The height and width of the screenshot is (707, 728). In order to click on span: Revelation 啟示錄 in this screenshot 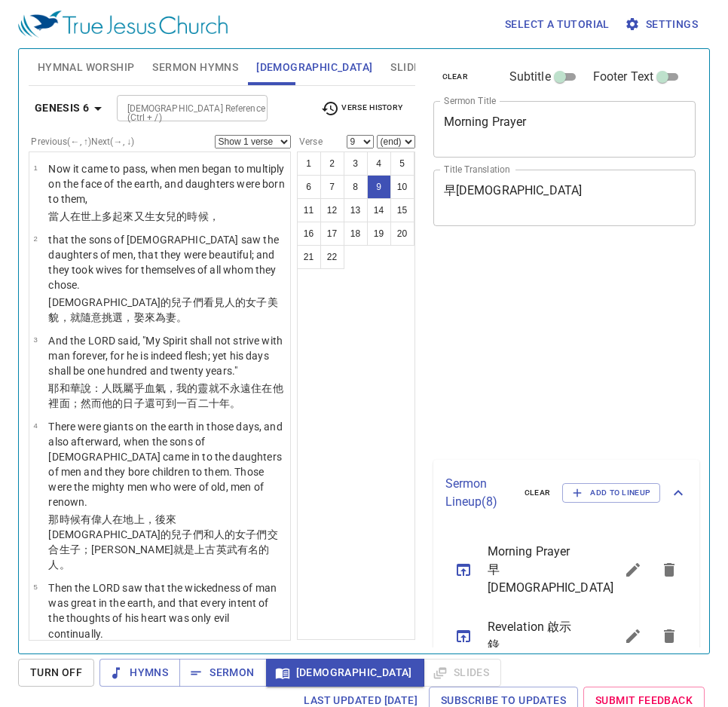, I will do `click(534, 636)`.